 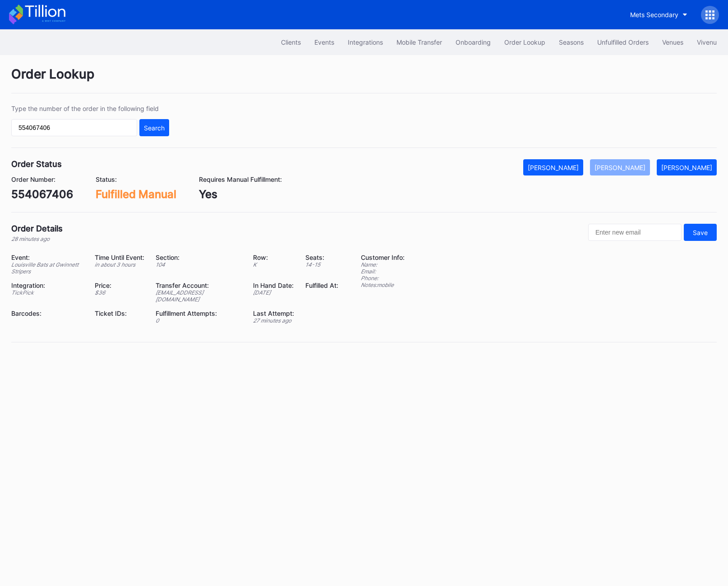 What do you see at coordinates (120, 313) in the screenshot?
I see `div: Ticket IDs:` at bounding box center [120, 313].